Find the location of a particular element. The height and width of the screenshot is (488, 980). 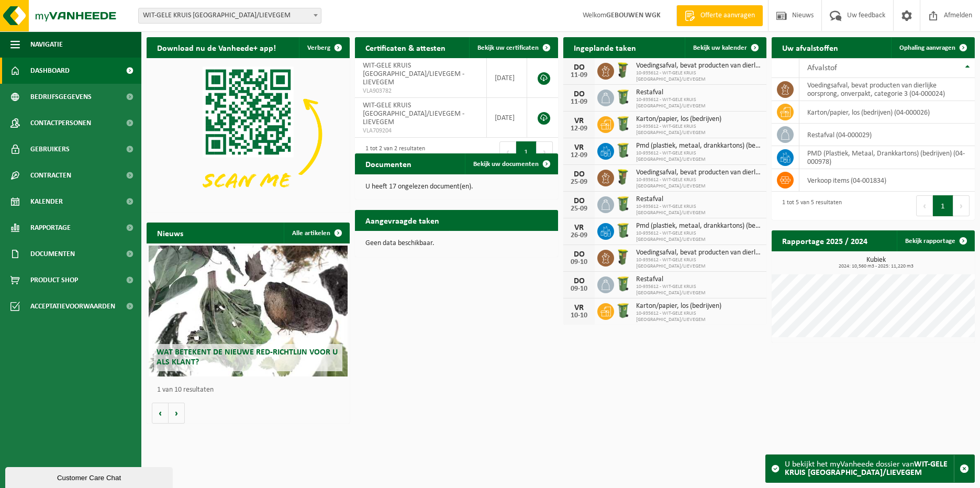

a: Bekijk rapportage is located at coordinates (935, 241).